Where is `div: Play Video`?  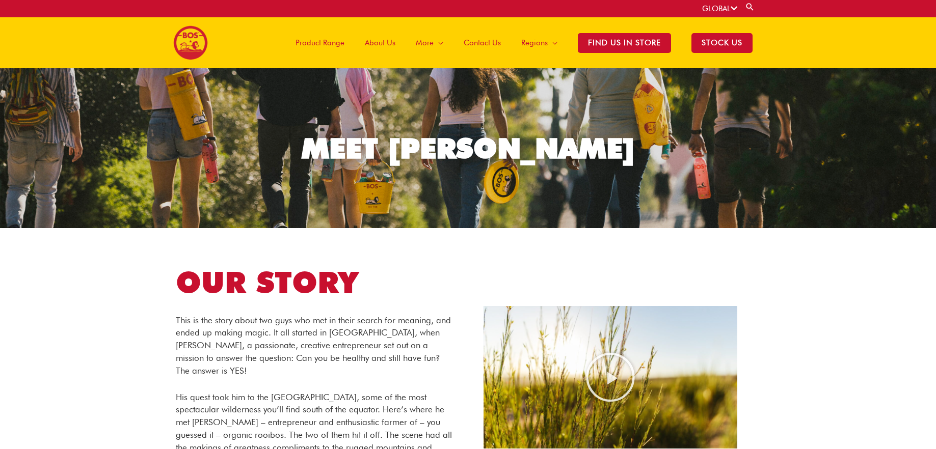
div: Play Video is located at coordinates (610, 378).